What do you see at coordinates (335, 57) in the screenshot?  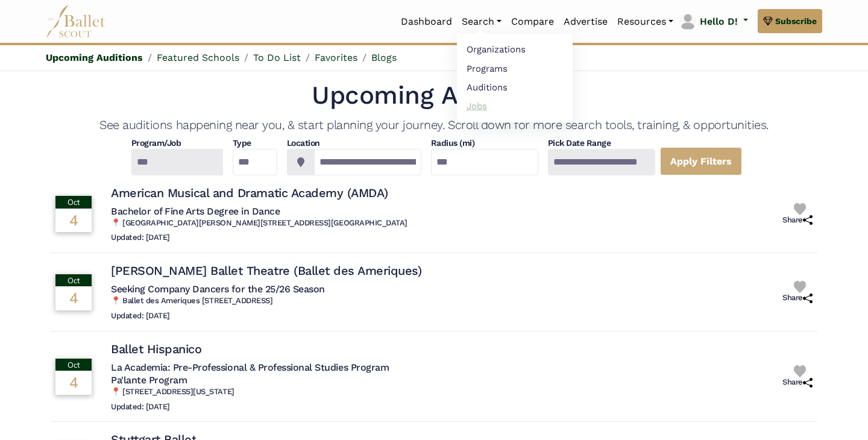 I see `a: Favorites` at bounding box center [335, 57].